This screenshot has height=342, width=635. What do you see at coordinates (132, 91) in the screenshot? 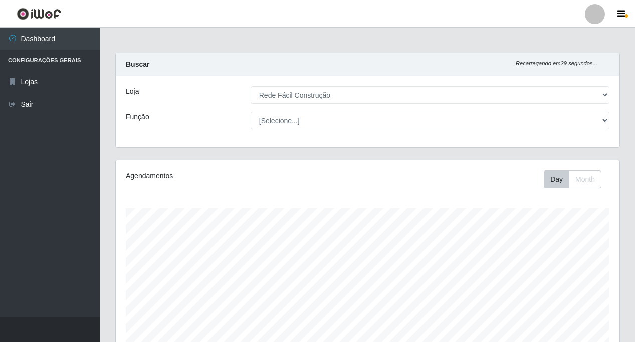
I see `label: Loja` at bounding box center [132, 91].